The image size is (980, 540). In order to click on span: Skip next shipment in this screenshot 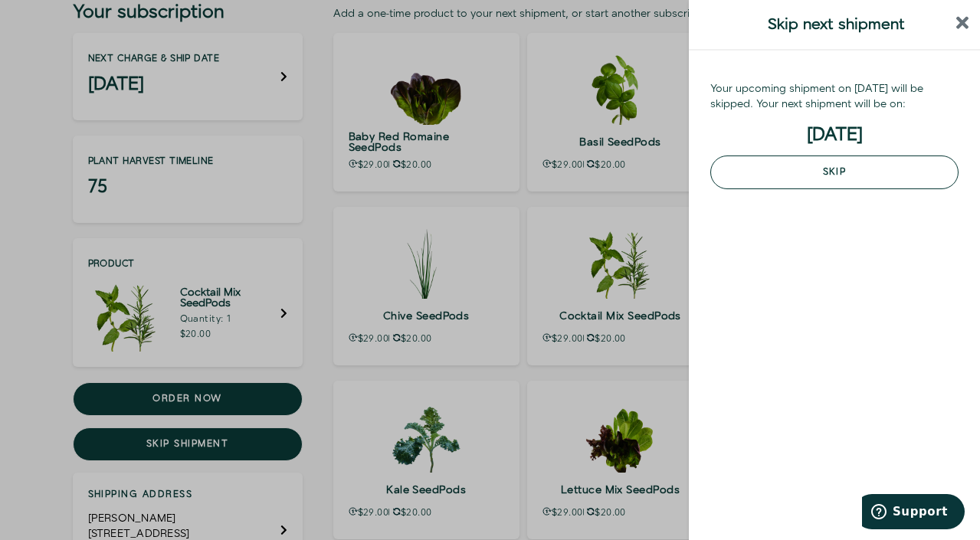, I will do `click(836, 25)`.